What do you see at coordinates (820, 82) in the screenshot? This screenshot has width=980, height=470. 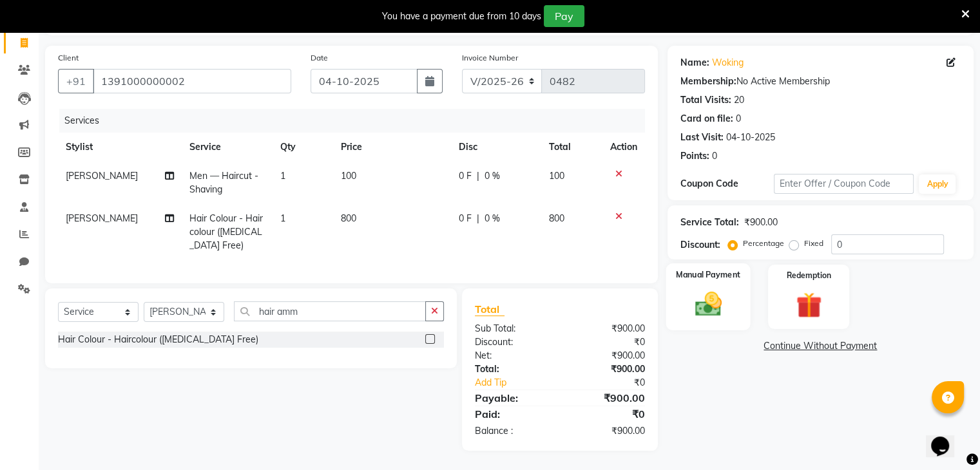 I see `div: No Active Membership` at bounding box center [820, 82].